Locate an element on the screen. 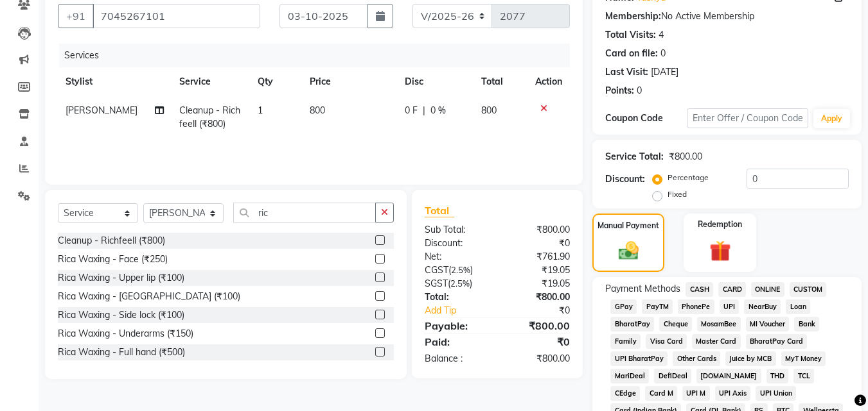 This screenshot has width=868, height=411. span: UPI M is located at coordinates (695, 394).